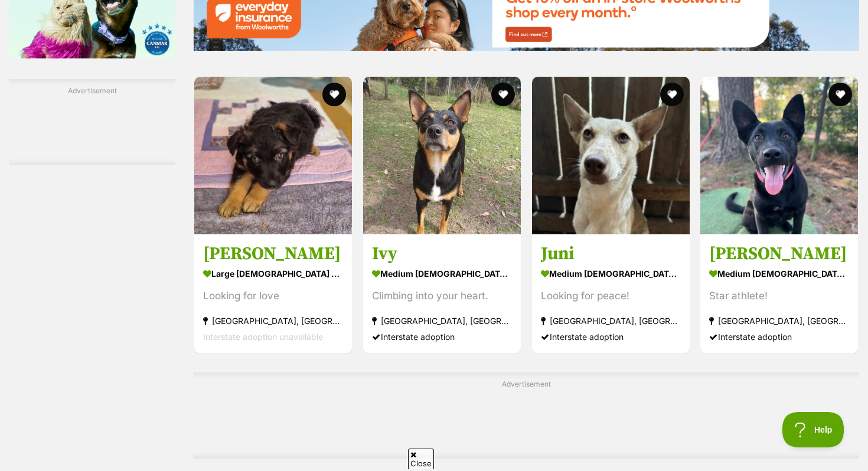 This screenshot has width=868, height=471. I want to click on div: Looking for peace!, so click(611, 296).